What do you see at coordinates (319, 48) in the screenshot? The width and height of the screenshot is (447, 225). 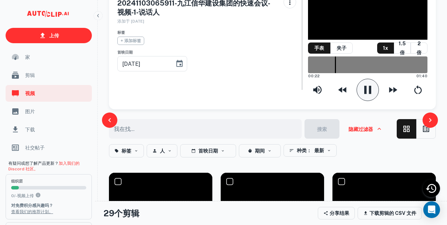 I see `button: 手表` at bounding box center [319, 48].